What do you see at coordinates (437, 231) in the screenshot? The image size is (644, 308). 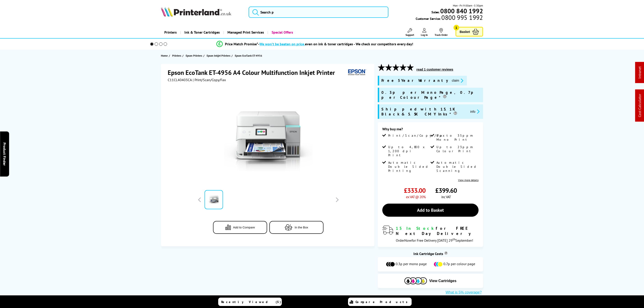 I see `div: for FREE Next Day Delivery` at bounding box center [437, 231].